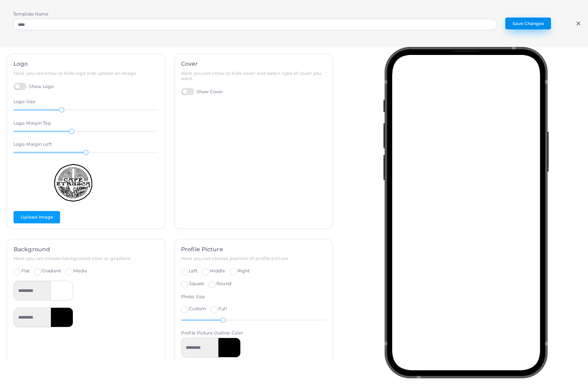  I want to click on button: Upload Image, so click(37, 217).